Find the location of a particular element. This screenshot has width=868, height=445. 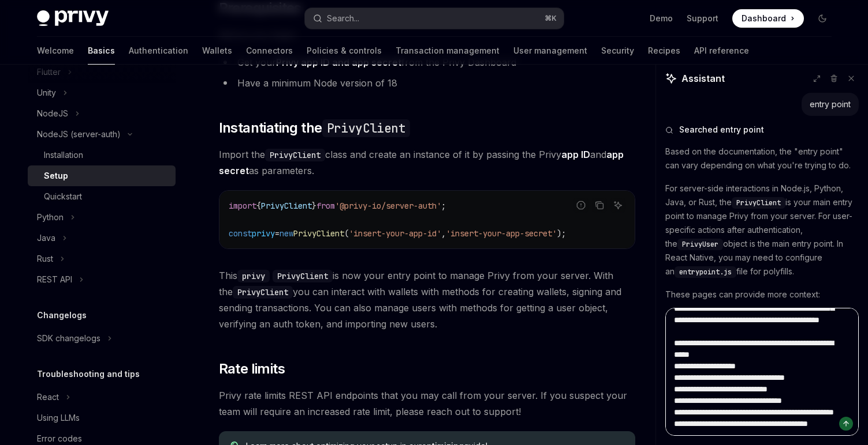

span: Instantiating the is located at coordinates (314, 128).